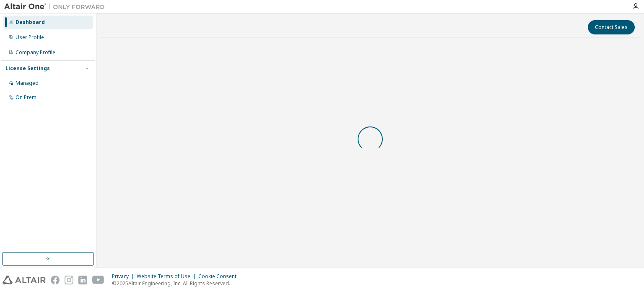  Describe the element at coordinates (35, 53) in the screenshot. I see `div: Company Profile` at that location.